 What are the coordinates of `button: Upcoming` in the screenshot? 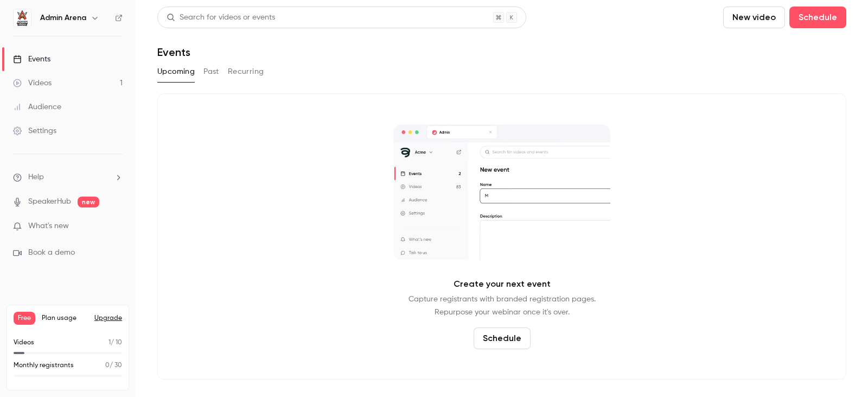 It's located at (176, 72).